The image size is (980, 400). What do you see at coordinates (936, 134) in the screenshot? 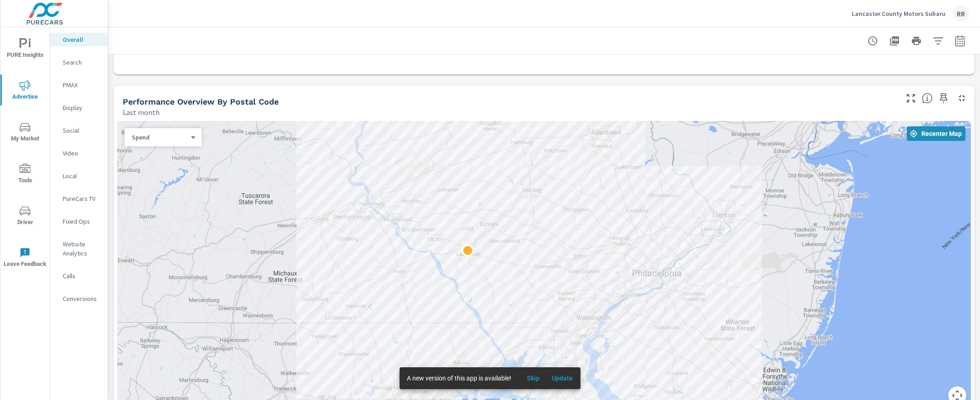
I see `span: Recenter Map` at bounding box center [936, 134].